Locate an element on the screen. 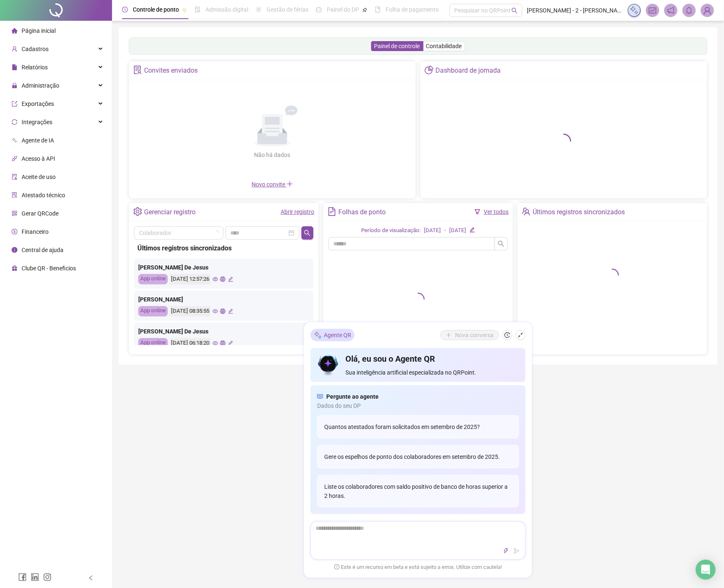  span: lock is located at coordinates (14, 85).